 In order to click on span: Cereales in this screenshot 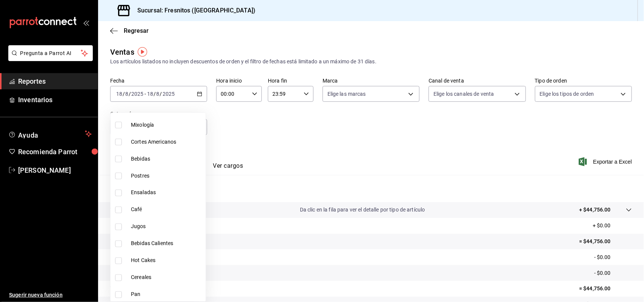, I will do `click(167, 277)`.